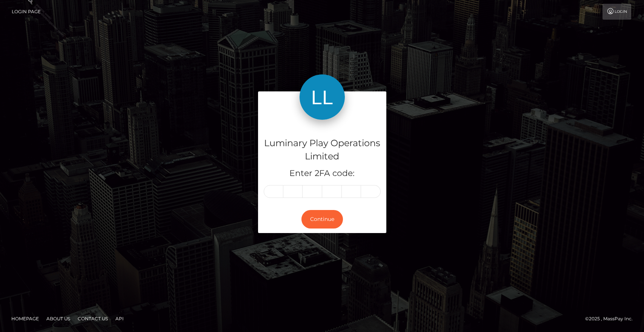 This screenshot has width=644, height=332. Describe the element at coordinates (58, 319) in the screenshot. I see `a: About Us` at that location.